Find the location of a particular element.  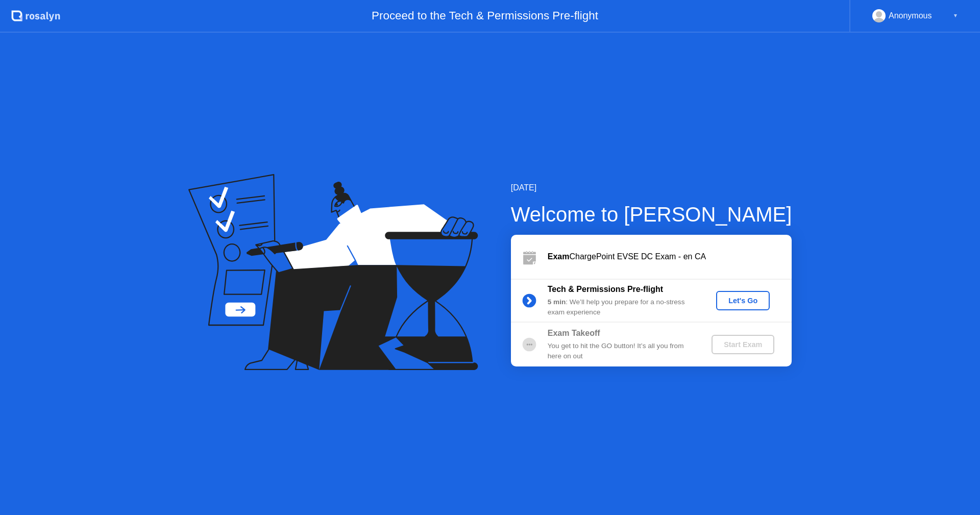

b: Tech & Permissions Pre-flight is located at coordinates (605, 288).